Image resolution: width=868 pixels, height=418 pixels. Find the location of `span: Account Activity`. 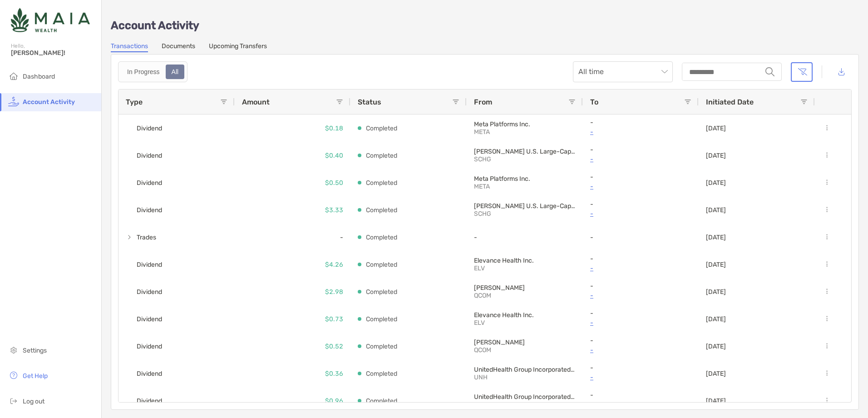

span: Account Activity is located at coordinates (49, 102).